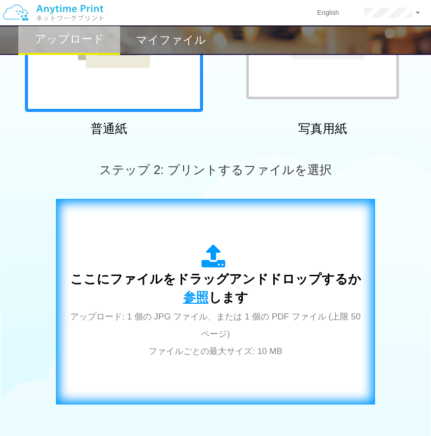 The height and width of the screenshot is (436, 431). Describe the element at coordinates (69, 39) in the screenshot. I see `h2: アップロード` at that location.